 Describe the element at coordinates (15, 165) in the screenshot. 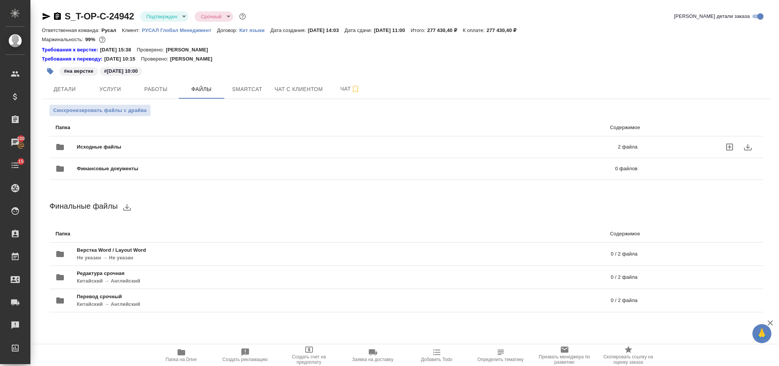

I see `a: 15` at that location.